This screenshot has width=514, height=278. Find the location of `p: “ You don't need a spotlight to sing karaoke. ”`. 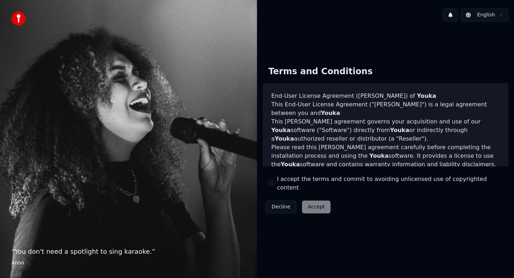

p: “ You don't need a spotlight to sing karaoke. ” is located at coordinates (129, 252).